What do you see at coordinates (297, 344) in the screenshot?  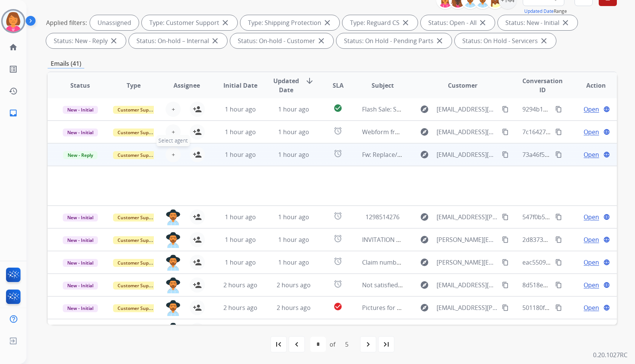 I see `mat-icon: navigate_before` at bounding box center [297, 344].